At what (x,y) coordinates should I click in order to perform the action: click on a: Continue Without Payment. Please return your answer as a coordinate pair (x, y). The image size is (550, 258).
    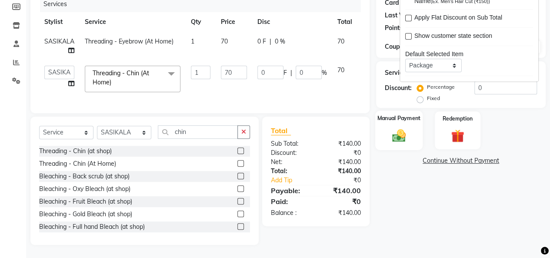
    Looking at the image, I should click on (461, 161).